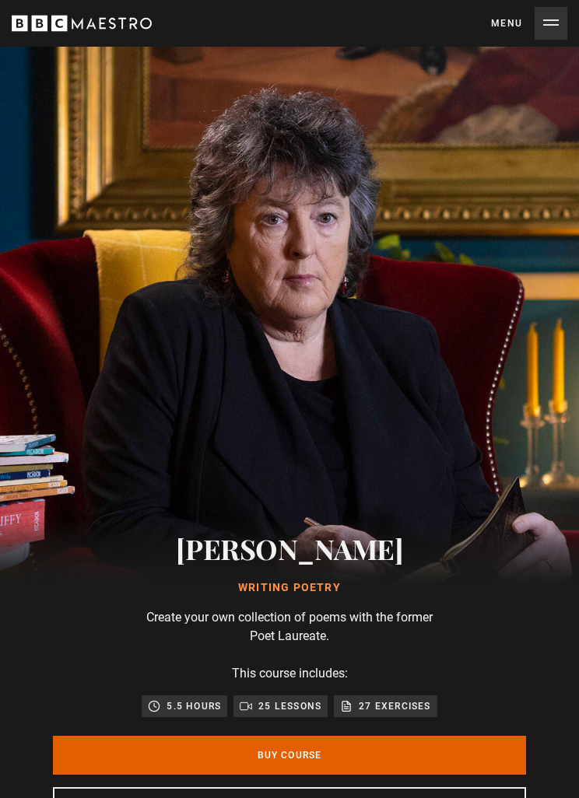 Image resolution: width=579 pixels, height=798 pixels. What do you see at coordinates (394, 706) in the screenshot?
I see `p: 27 exercises` at bounding box center [394, 706].